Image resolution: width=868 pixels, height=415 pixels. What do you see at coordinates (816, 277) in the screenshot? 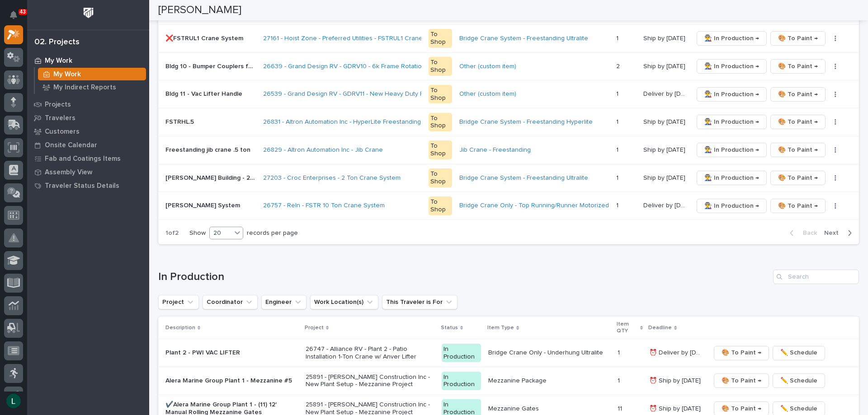
I see `input: Search` at bounding box center [816, 277].